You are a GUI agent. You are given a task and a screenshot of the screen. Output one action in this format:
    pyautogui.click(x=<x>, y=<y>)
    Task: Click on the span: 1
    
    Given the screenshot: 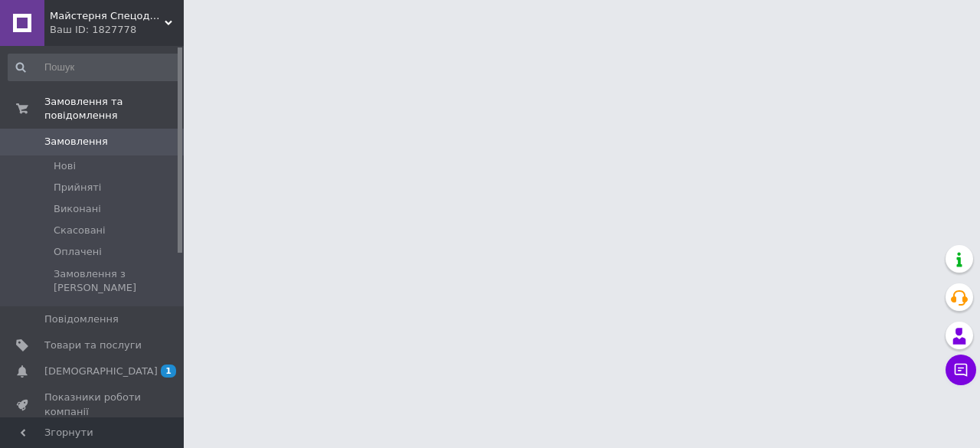 What is the action you would take?
    pyautogui.click(x=168, y=371)
    